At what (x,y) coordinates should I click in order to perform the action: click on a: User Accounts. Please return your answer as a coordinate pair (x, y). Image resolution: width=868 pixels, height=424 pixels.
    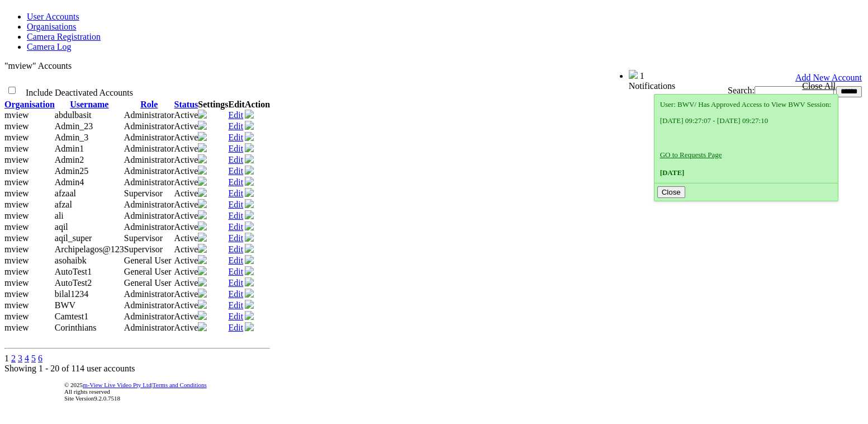
    Looking at the image, I should click on (53, 16).